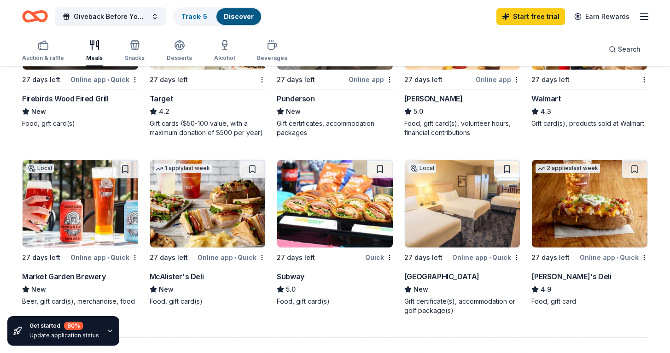 The width and height of the screenshot is (670, 353). I want to click on div: 80 %, so click(74, 326).